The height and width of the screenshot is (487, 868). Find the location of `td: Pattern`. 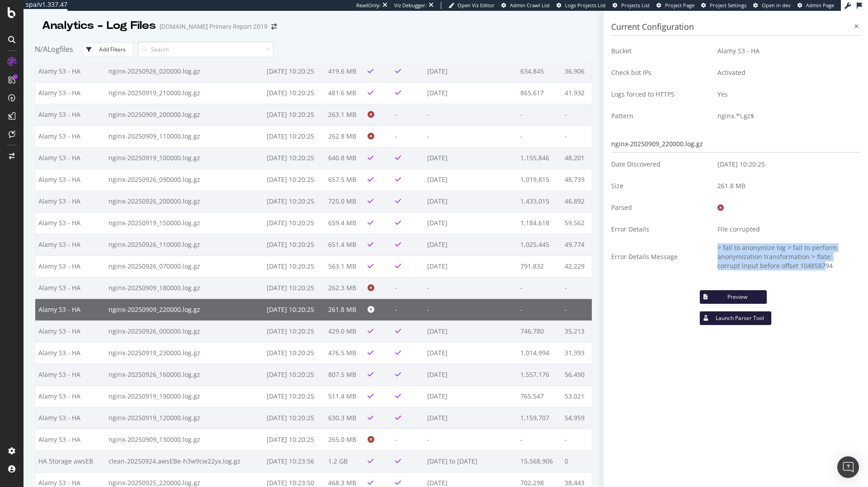

td: Pattern is located at coordinates (661, 116).